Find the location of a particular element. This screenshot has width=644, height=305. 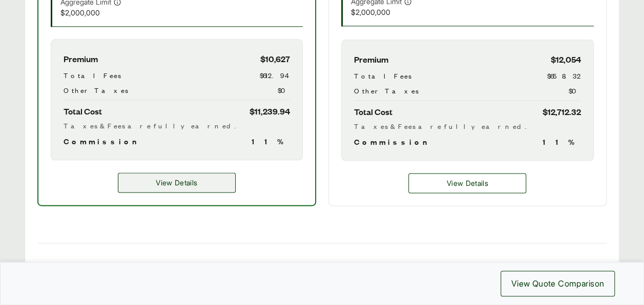

a: View Quote Comparison is located at coordinates (557, 283).